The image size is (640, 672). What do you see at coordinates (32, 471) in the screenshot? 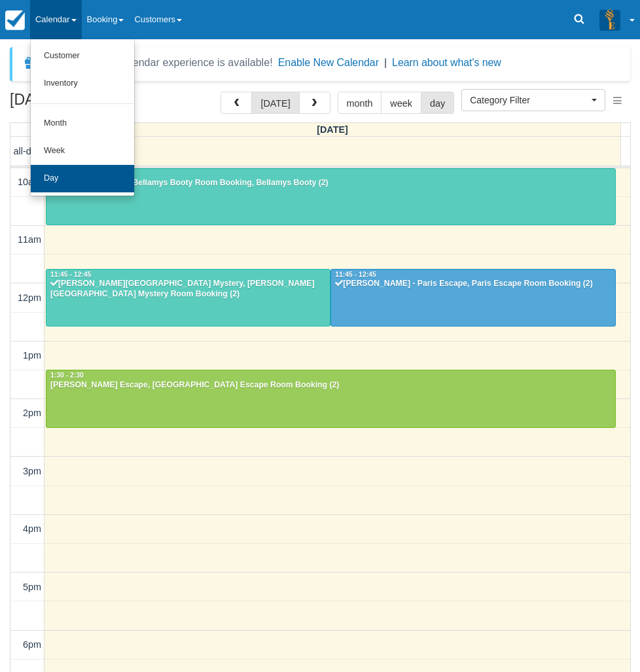
I see `span: 3pm` at bounding box center [32, 471].